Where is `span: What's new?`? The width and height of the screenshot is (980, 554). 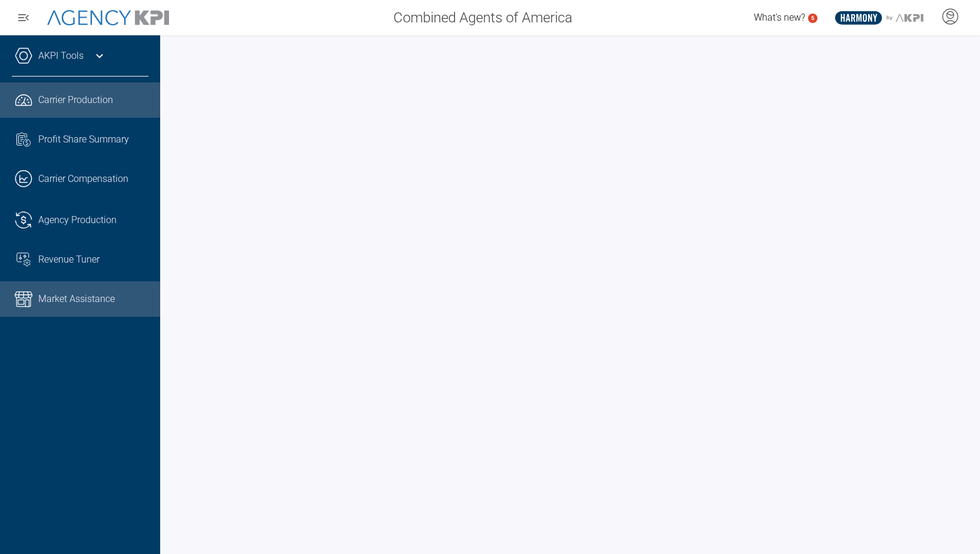
span: What's new? is located at coordinates (779, 17).